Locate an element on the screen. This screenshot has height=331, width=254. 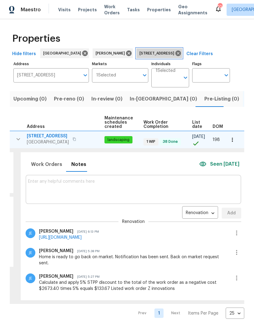
div: Calculate and apply 5% STPP discount to the total of the work order as a negative cost $2673.40 t... is located at coordinates (134, 286).